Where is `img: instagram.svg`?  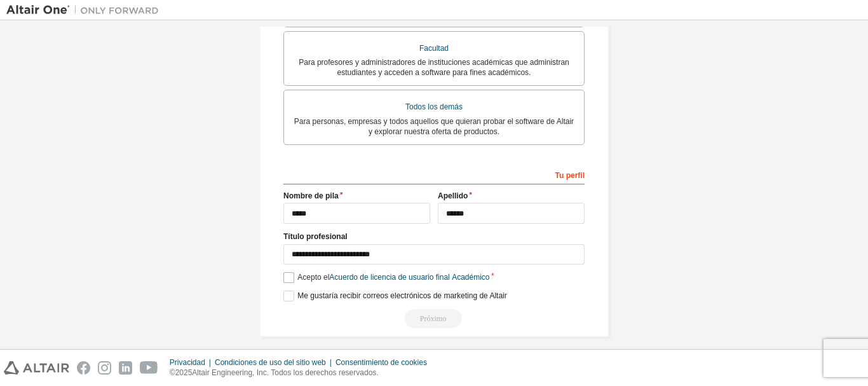 img: instagram.svg is located at coordinates (104, 367).